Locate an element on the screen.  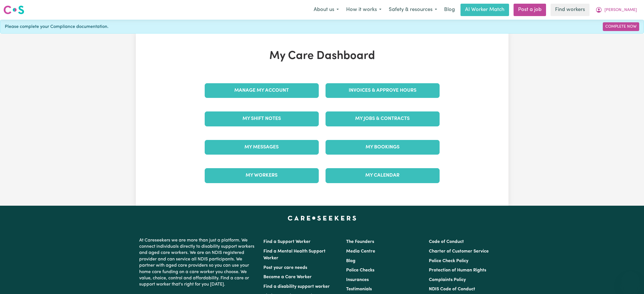
a: Protection of Human Rights is located at coordinates (458, 270).